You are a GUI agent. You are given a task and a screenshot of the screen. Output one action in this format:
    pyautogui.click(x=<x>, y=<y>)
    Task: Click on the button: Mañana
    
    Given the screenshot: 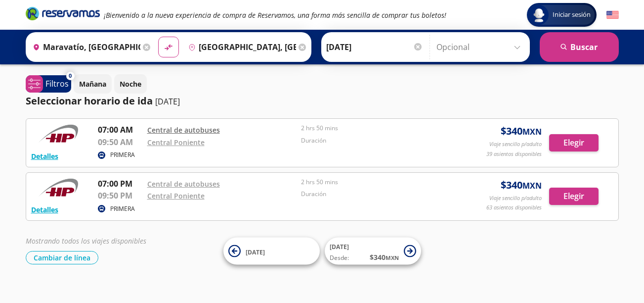 What is the action you would take?
    pyautogui.click(x=92, y=84)
    